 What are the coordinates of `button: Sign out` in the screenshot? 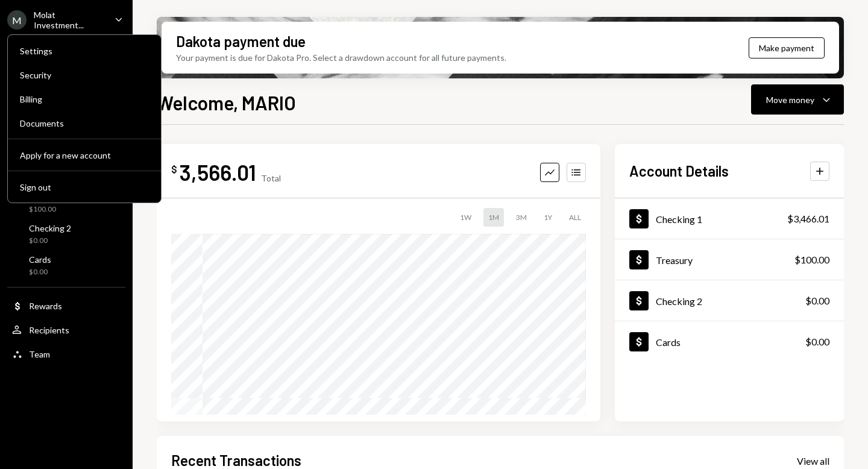 It's located at (84, 187).